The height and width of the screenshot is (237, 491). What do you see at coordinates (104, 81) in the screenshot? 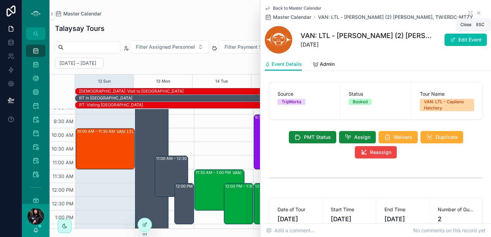
I see `button: 12 Sun` at bounding box center [104, 81].